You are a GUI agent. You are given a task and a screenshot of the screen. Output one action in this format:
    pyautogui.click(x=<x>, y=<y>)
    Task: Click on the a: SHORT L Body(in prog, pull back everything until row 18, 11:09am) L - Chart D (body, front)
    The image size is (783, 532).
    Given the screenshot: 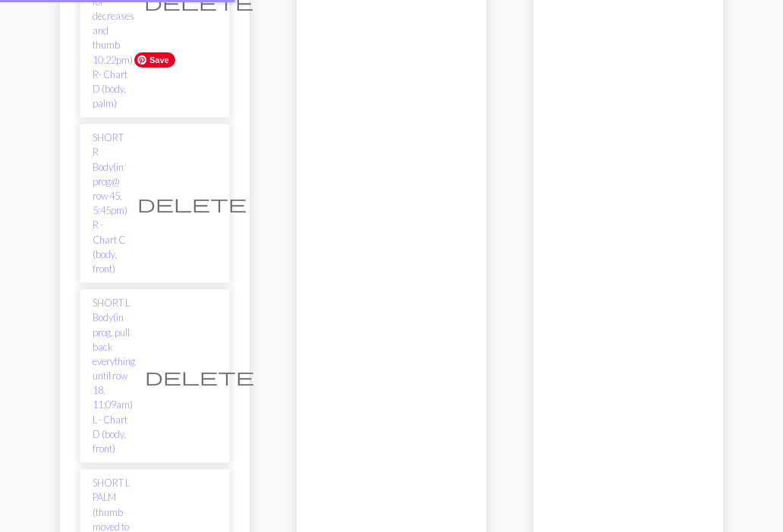 What is the action you would take?
    pyautogui.click(x=114, y=376)
    